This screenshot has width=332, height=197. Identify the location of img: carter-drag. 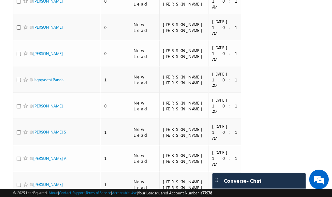
(217, 180).